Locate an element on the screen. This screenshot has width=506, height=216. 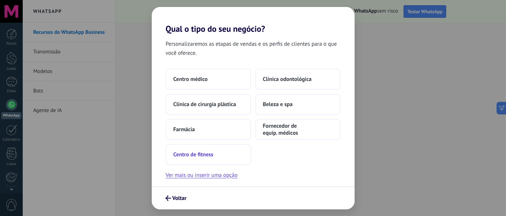
button: Centro de fitness is located at coordinates (208, 155).